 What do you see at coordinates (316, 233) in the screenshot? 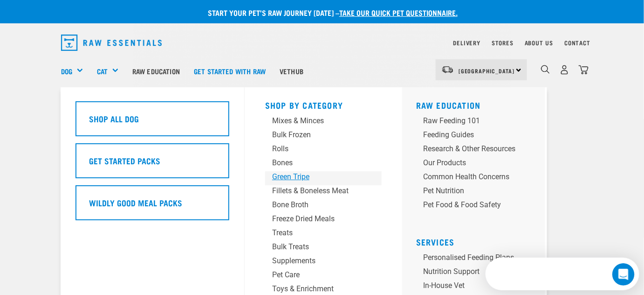
I see `div: Treats` at bounding box center [316, 233].